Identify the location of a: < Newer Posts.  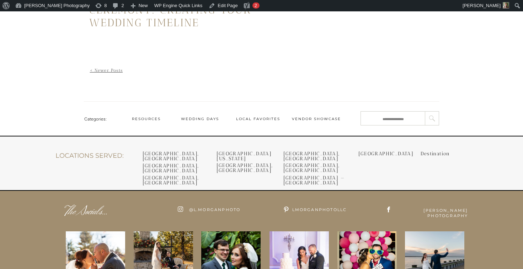
(106, 70).